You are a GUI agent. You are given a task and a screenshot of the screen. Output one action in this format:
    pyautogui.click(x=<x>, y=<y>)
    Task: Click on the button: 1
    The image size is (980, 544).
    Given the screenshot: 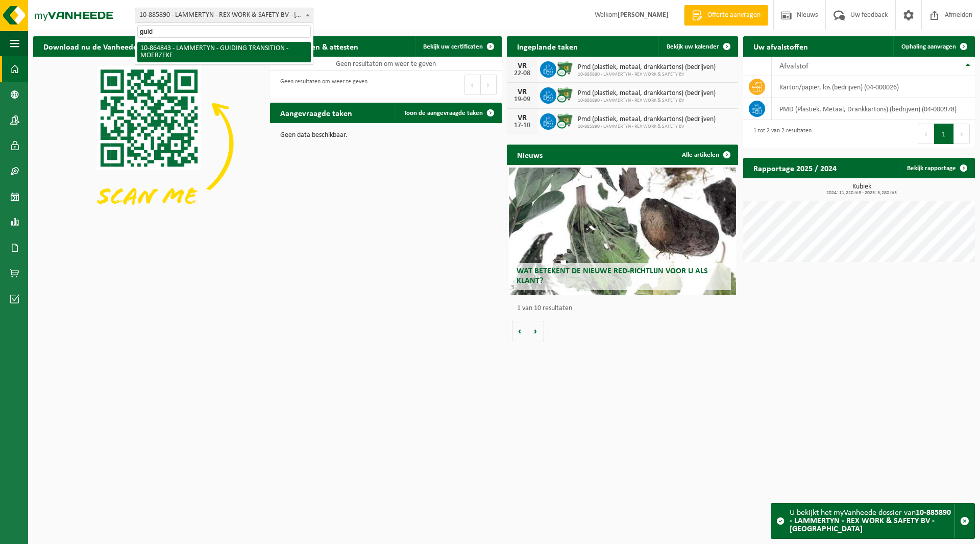 What is the action you would take?
    pyautogui.click(x=944, y=134)
    